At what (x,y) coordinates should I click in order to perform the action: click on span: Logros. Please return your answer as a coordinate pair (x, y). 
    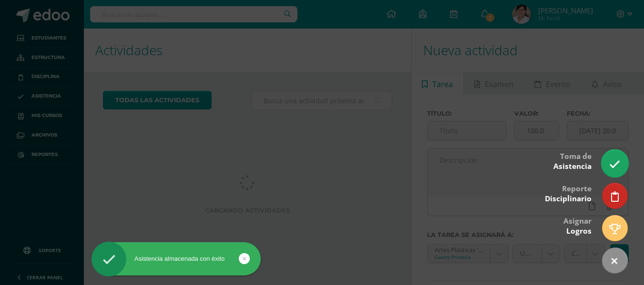
    Looking at the image, I should click on (579, 231).